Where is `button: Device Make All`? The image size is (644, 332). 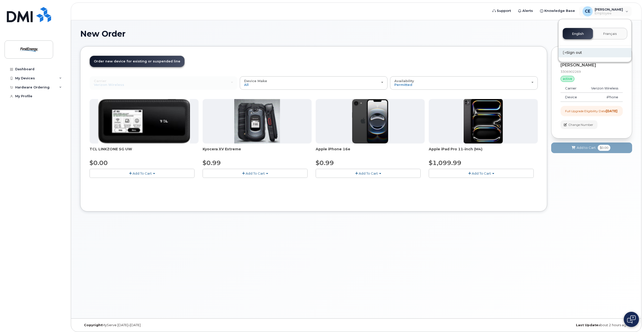 button: Device Make All is located at coordinates (314, 83).